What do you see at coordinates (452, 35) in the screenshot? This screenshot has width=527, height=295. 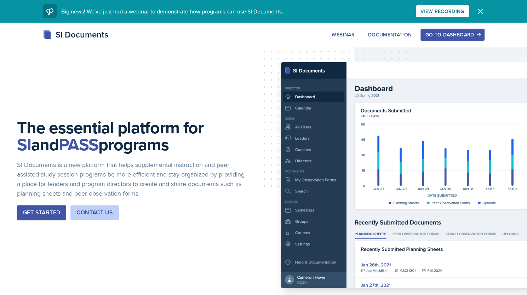 I see `button: Go to Dashboard` at bounding box center [452, 35].